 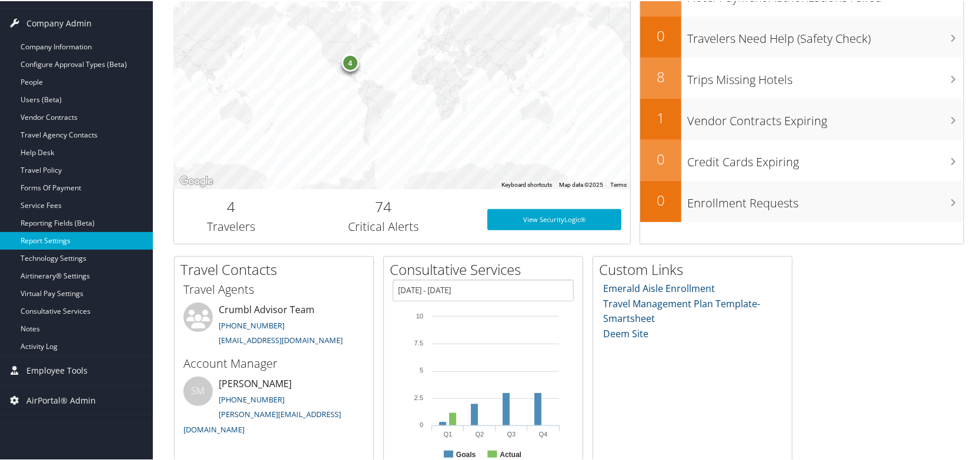 What do you see at coordinates (274, 325) in the screenshot?
I see `li: Crumbl Advisor Team` at bounding box center [274, 325].